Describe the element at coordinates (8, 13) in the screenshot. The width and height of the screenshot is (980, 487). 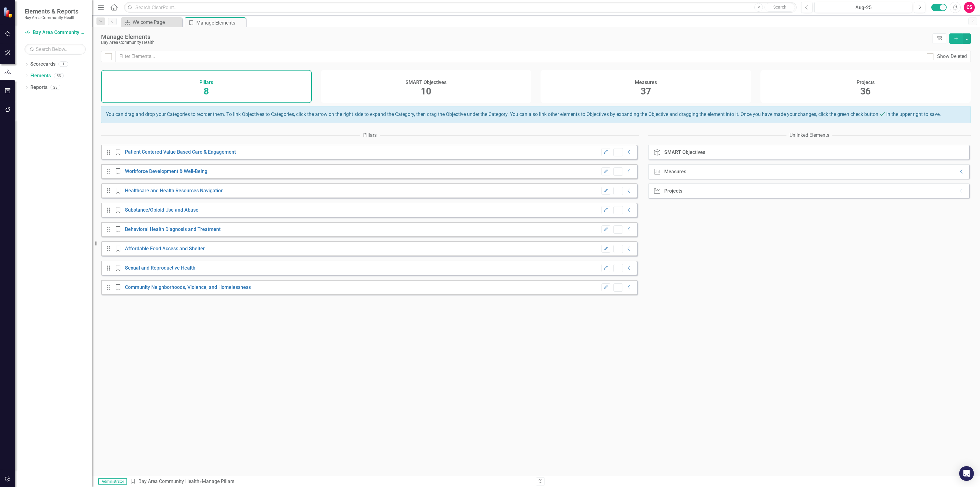
I see `img: ClearPoint Strategy` at that location.